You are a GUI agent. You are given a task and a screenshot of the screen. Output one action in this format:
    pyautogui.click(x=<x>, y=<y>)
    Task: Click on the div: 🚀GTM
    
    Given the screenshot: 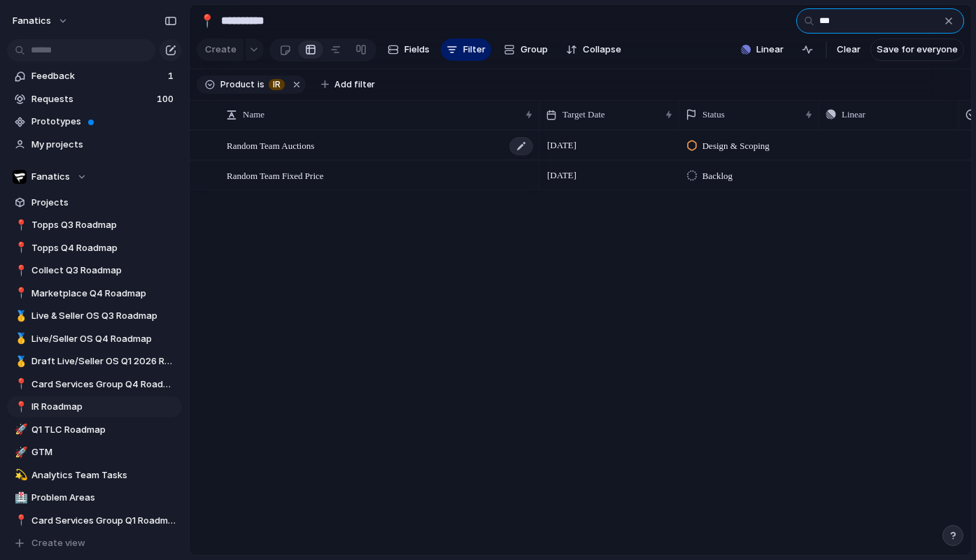 What is the action you would take?
    pyautogui.click(x=95, y=452)
    